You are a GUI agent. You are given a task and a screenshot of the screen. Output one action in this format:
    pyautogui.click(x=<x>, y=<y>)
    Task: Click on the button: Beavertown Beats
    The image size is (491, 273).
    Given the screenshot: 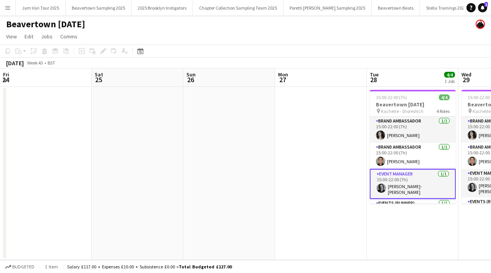 What is the action you would take?
    pyautogui.click(x=396, y=8)
    